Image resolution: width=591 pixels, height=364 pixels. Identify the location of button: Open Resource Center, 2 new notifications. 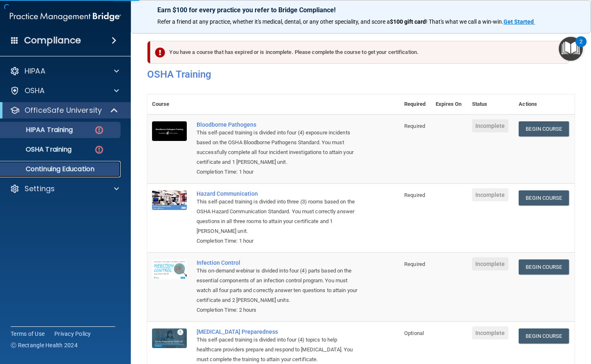
(571, 48).